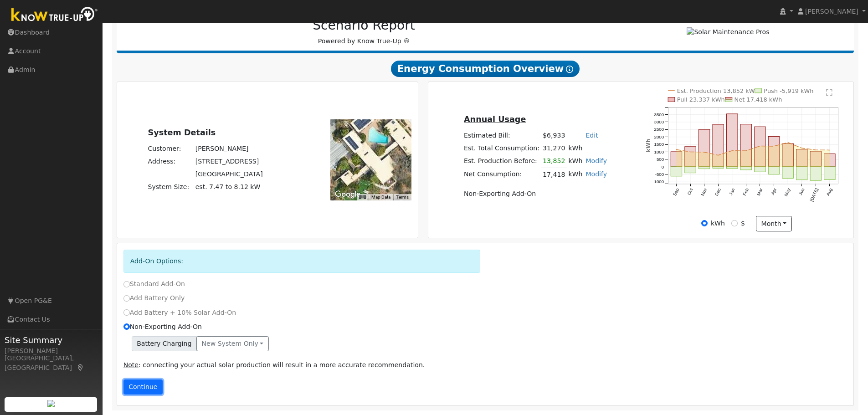  Describe the element at coordinates (127, 326) in the screenshot. I see `input: Non-Exporting Add-On` at that location.